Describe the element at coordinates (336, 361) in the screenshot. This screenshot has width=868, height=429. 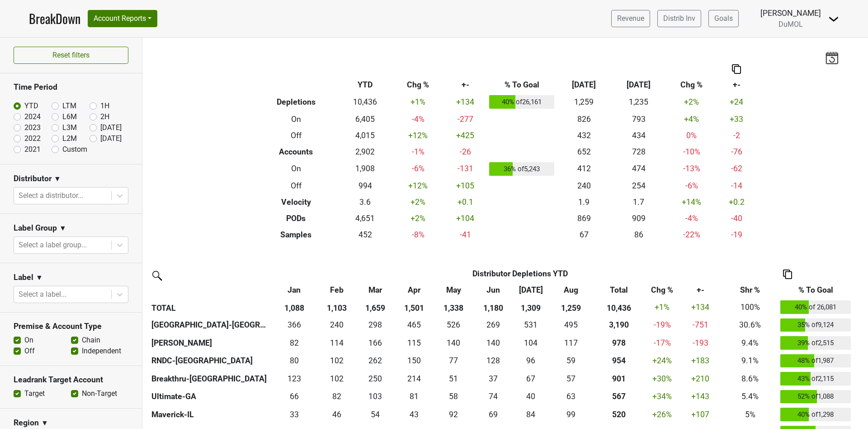
I see `td: 102.4` at that location.